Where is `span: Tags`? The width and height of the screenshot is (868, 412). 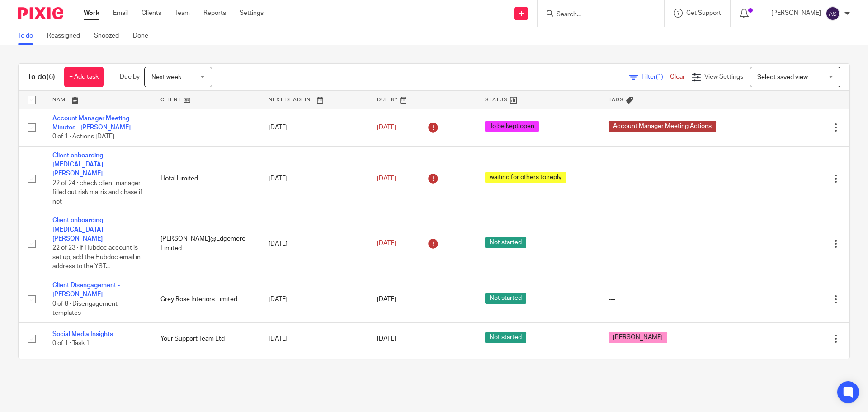
span: Tags is located at coordinates (616, 100).